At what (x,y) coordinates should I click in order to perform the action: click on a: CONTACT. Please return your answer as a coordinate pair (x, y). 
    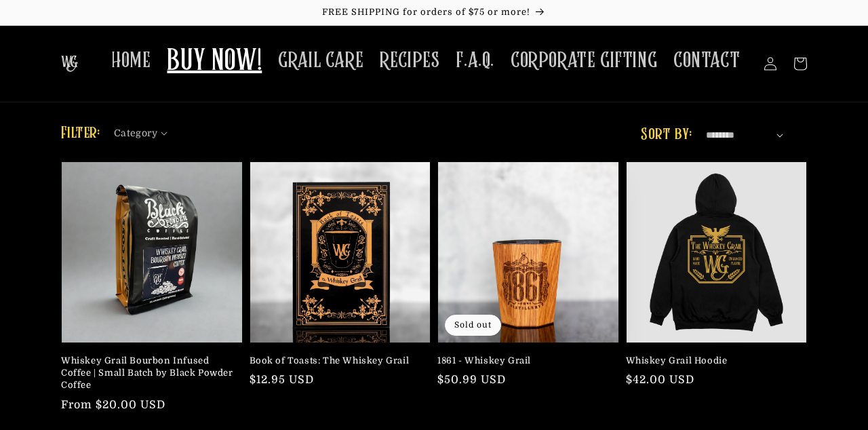
    Looking at the image, I should click on (707, 60).